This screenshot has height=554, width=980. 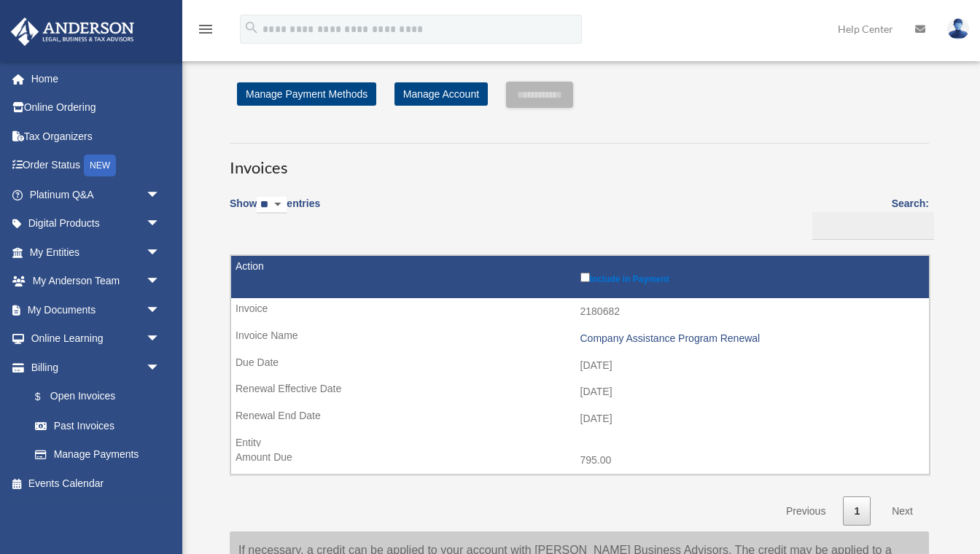 What do you see at coordinates (96, 79) in the screenshot?
I see `a: Home` at bounding box center [96, 79].